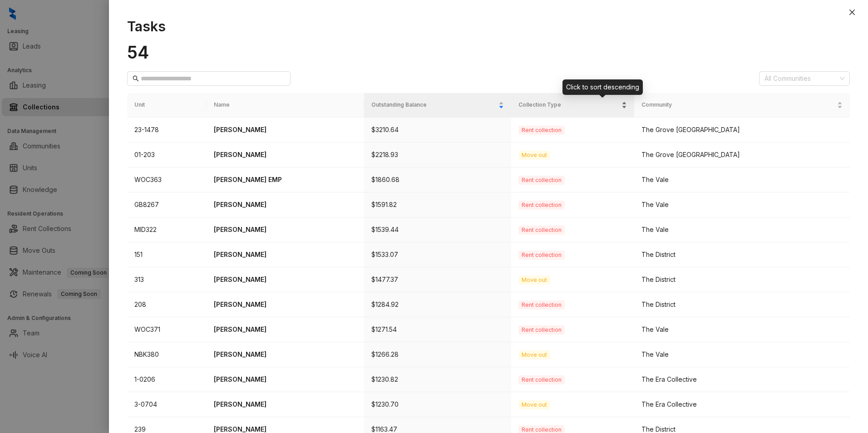 The height and width of the screenshot is (433, 868). What do you see at coordinates (438, 355) in the screenshot?
I see `p: $1266.28` at bounding box center [438, 355].